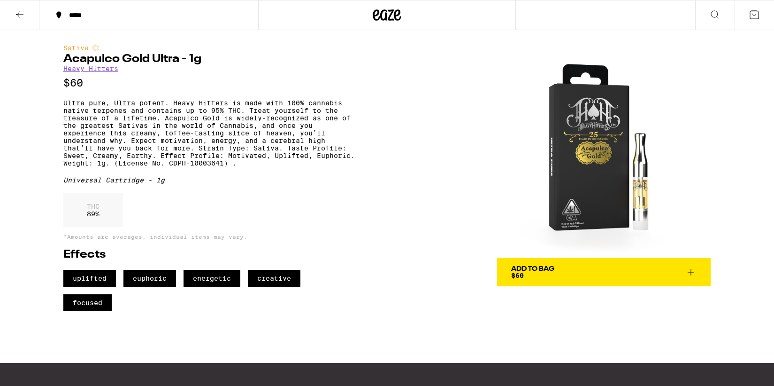 This screenshot has height=386, width=774. What do you see at coordinates (93, 210) in the screenshot?
I see `div: 89 %` at bounding box center [93, 210].